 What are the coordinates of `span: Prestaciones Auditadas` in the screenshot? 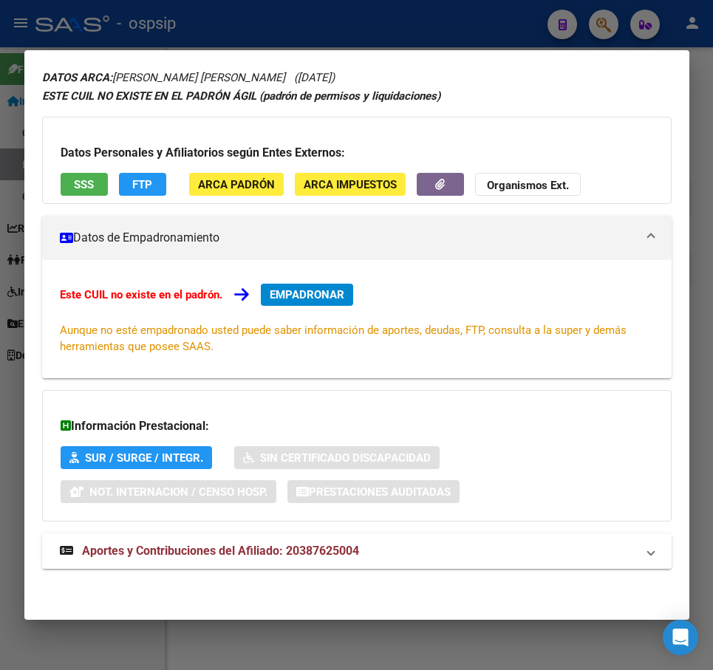 It's located at (380, 492).